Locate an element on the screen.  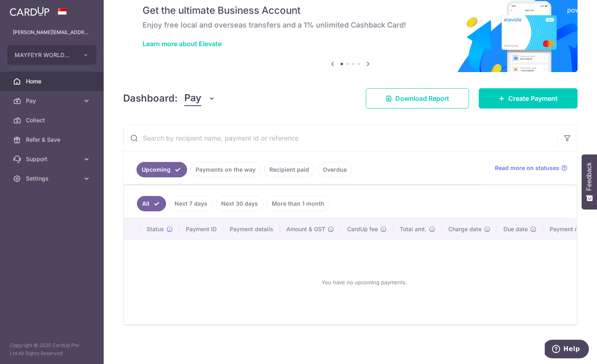
a: More than 1 month is located at coordinates (298, 204).